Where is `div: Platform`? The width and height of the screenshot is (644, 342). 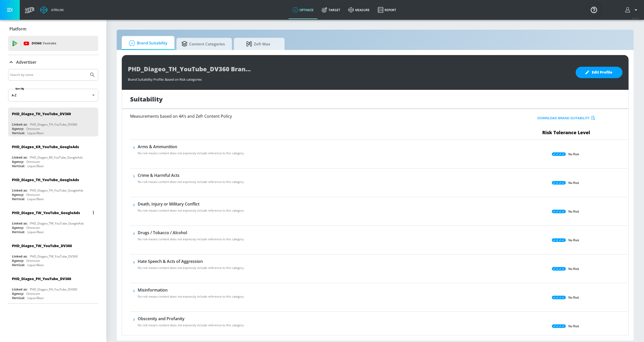 div: Platform is located at coordinates (53, 29).